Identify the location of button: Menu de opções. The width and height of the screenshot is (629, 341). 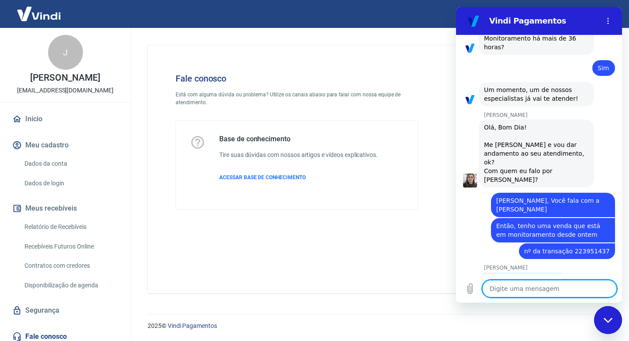
(152, 14).